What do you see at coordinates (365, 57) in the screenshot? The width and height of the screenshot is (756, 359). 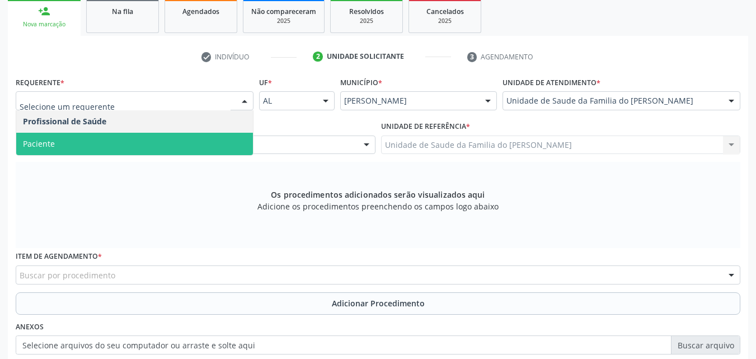 I see `div: Unidade solicitante` at bounding box center [365, 57].